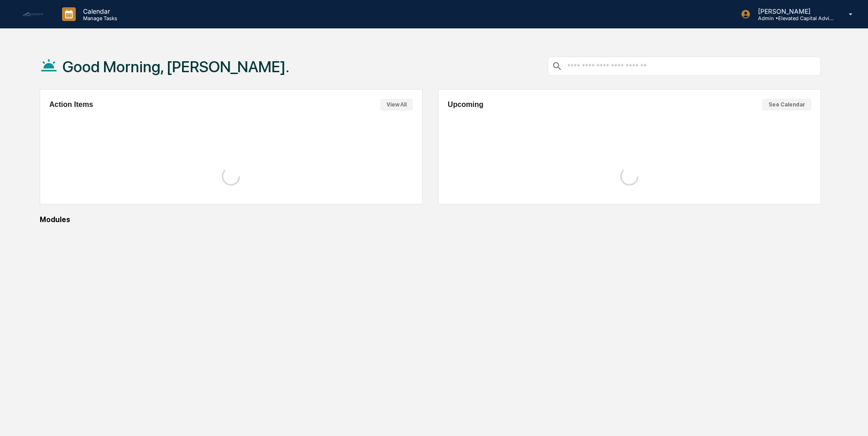 Image resolution: width=868 pixels, height=436 pixels. I want to click on h2: Action Items, so click(71, 104).